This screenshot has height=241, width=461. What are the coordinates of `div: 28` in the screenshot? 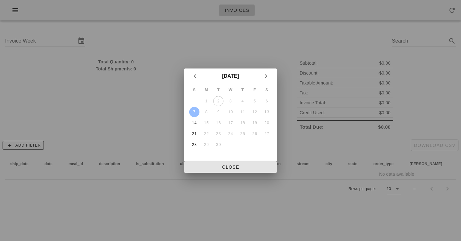 It's located at (194, 145).